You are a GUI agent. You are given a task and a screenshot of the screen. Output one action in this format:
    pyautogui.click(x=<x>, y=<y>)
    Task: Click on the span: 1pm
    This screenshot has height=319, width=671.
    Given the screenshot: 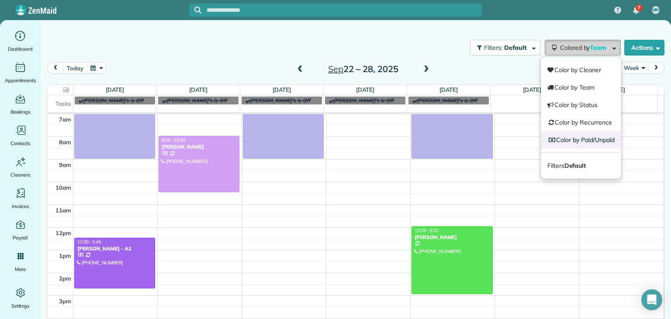 What is the action you would take?
    pyautogui.click(x=65, y=256)
    